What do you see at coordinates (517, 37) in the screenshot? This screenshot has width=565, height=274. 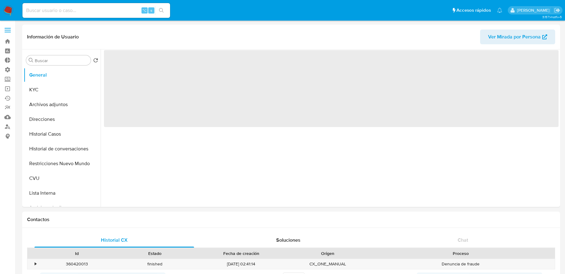 I see `button: Ver Mirada por Persona` at bounding box center [517, 37].